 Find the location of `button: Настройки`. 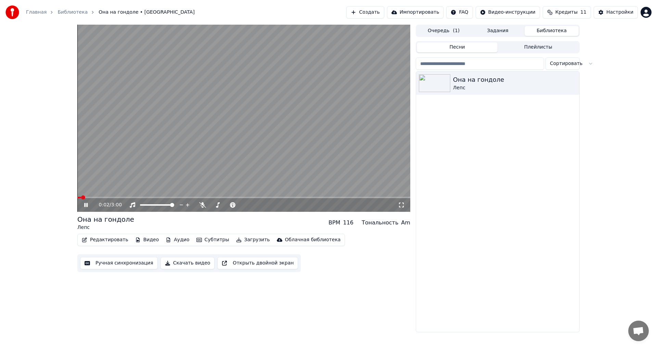

button: Настройки is located at coordinates (616, 12).